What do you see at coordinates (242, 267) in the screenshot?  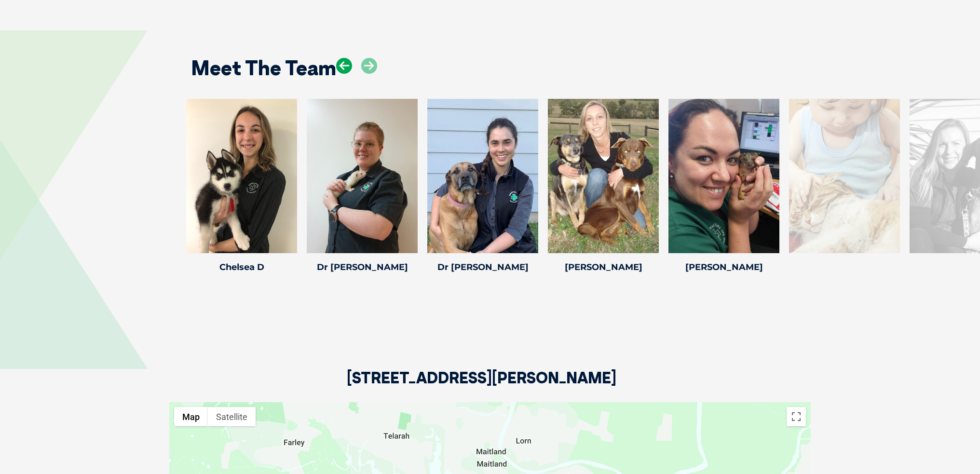 I see `h4: Chelsea D` at bounding box center [242, 267].